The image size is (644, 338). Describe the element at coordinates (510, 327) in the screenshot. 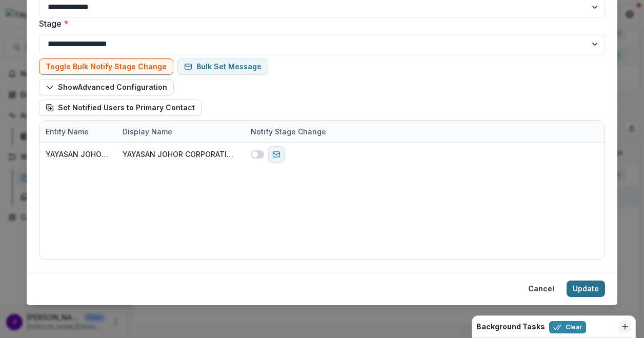

I see `h2: Background Tasks` at that location.